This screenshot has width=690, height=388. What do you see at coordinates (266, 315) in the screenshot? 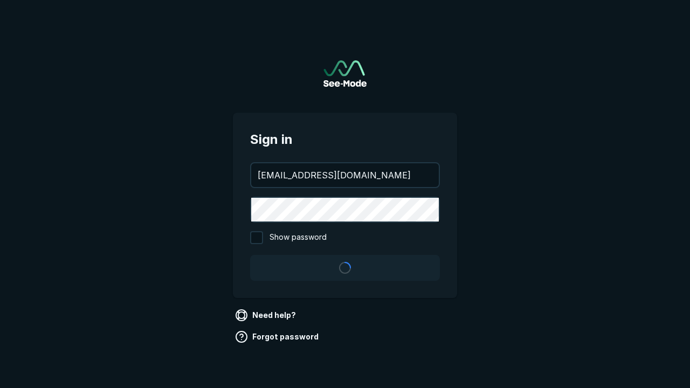
I see `a: Need help?` at bounding box center [266, 315].